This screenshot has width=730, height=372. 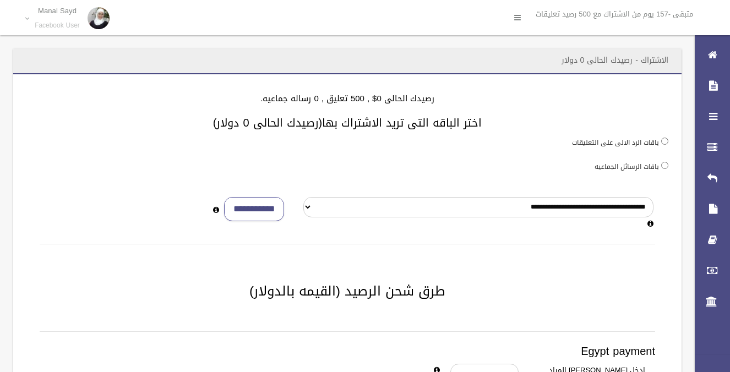 What do you see at coordinates (615, 143) in the screenshot?
I see `label: باقات الرد الالى على التعليقات` at bounding box center [615, 143].